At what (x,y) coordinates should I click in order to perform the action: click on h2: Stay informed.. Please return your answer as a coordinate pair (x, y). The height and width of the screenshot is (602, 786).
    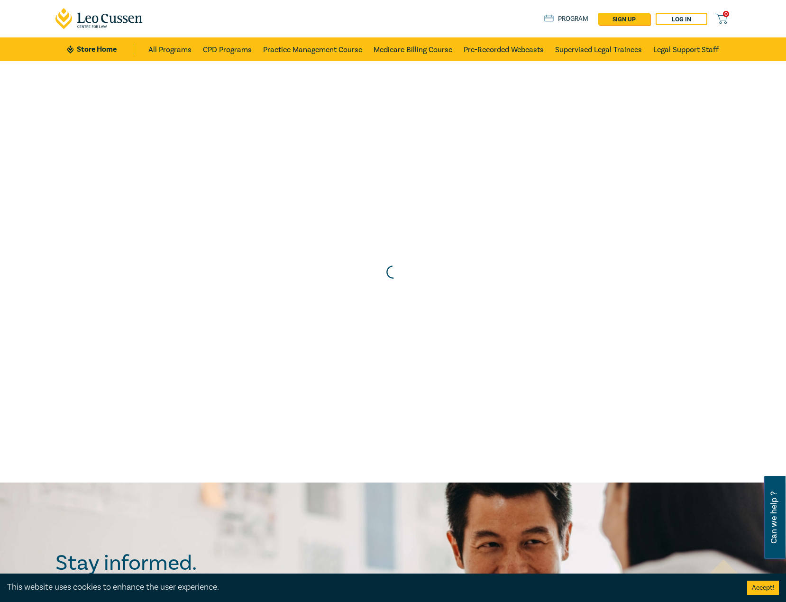
    Looking at the image, I should click on (167, 563).